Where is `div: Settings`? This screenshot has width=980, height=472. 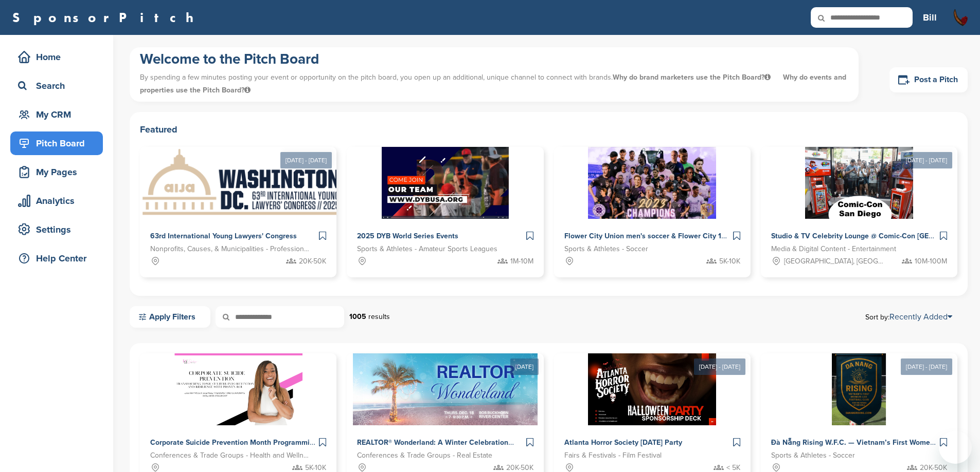
div: Settings is located at coordinates (59, 229).